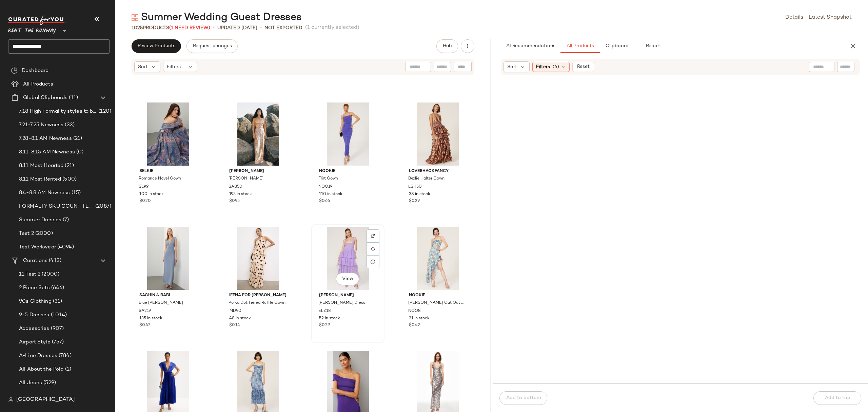 Image resolution: width=868 pixels, height=412 pixels. Describe the element at coordinates (75, 193) in the screenshot. I see `span: (15)` at that location.